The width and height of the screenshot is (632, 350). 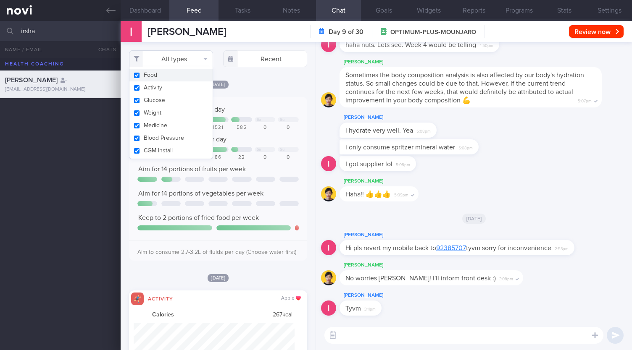 What do you see at coordinates (379, 131) in the screenshot?
I see `span: i hydrate very well. Yea` at bounding box center [379, 131].